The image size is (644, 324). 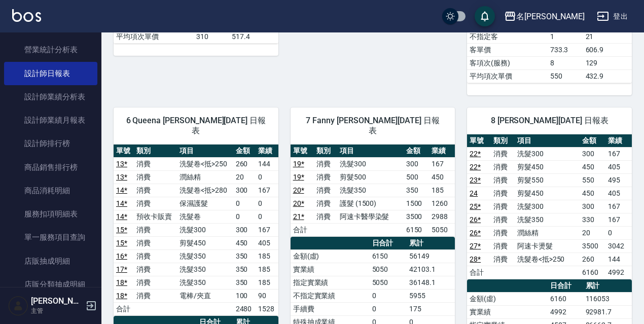 I want to click on a: 店販分類抽成明細, so click(x=50, y=285).